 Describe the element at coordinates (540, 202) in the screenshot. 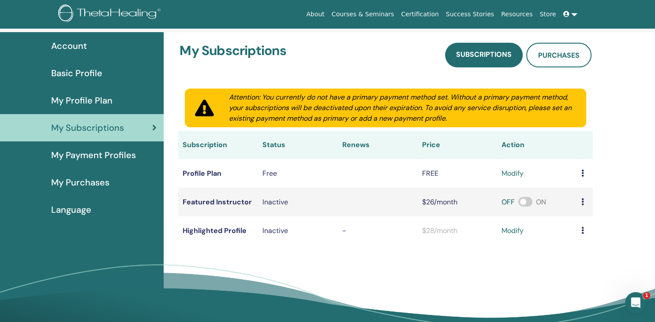

I see `span: ON` at that location.